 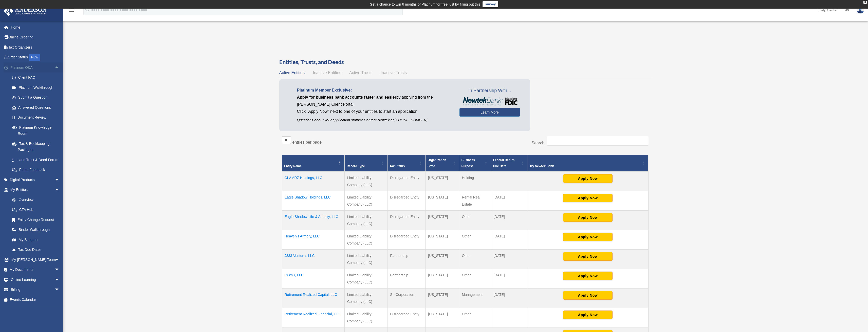 What do you see at coordinates (37, 131) in the screenshot?
I see `a: Platinum Knowledge Room` at bounding box center [37, 131].